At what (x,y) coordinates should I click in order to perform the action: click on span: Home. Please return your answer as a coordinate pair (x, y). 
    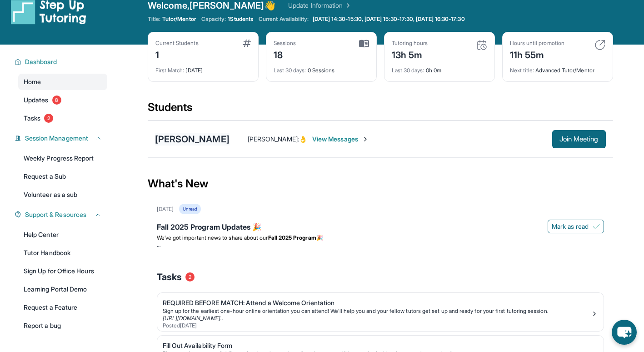
    Looking at the image, I should click on (32, 82).